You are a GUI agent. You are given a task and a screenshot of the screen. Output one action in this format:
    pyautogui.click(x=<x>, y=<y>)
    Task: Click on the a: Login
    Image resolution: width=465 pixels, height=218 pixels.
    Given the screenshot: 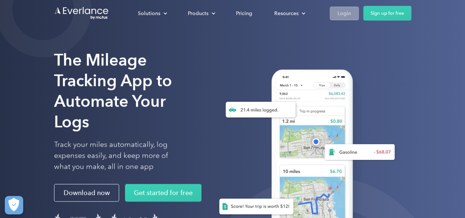 What is the action you would take?
    pyautogui.click(x=344, y=13)
    